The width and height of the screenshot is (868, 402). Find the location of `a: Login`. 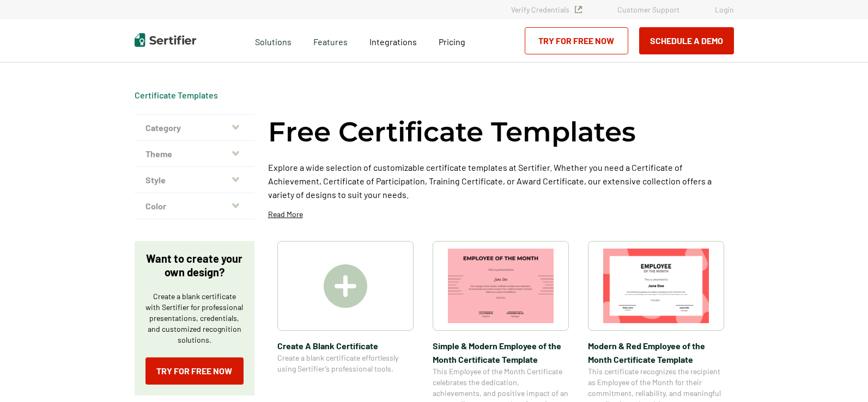

a: Login is located at coordinates (725, 9).